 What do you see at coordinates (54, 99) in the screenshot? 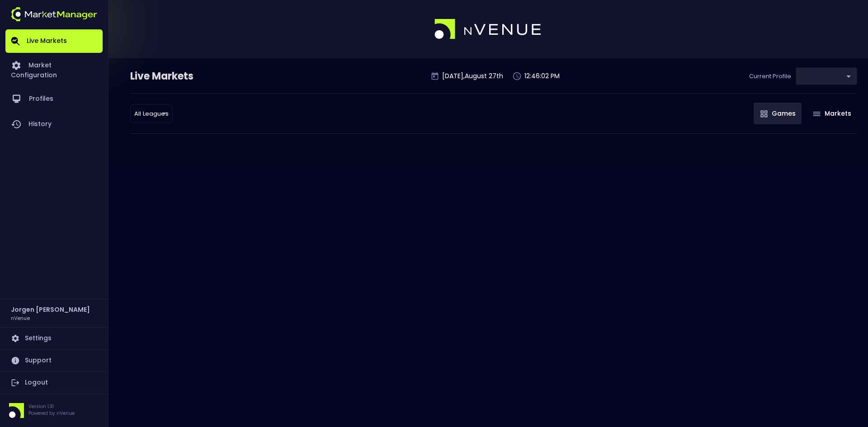
I see `a: Profiles` at bounding box center [54, 99].